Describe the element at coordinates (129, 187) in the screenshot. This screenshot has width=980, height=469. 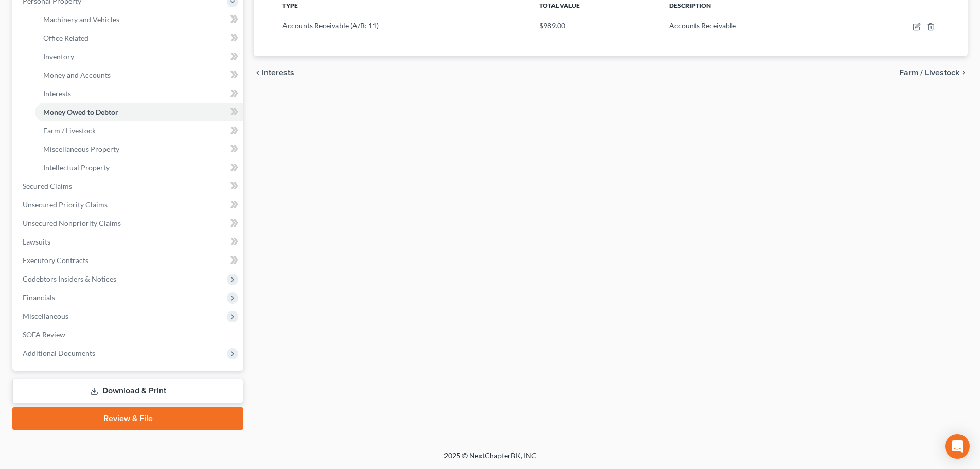
I see `a: Secured Claims` at that location.